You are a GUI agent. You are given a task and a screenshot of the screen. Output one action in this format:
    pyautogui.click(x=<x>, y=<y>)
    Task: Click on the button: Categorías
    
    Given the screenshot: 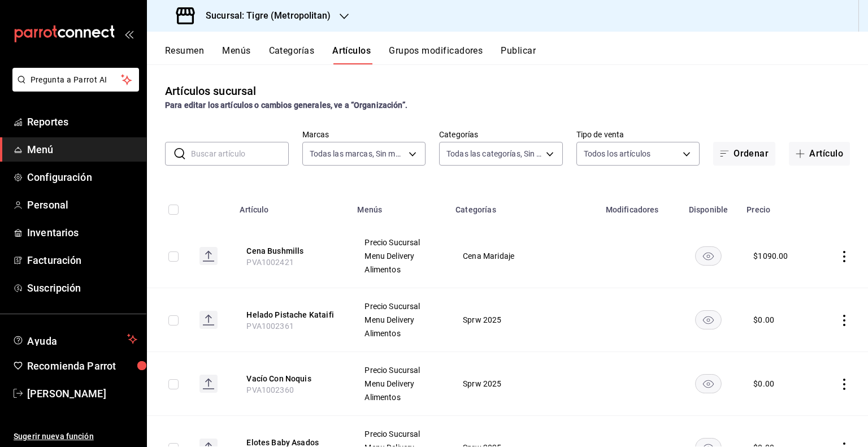 What is the action you would take?
    pyautogui.click(x=291, y=55)
    